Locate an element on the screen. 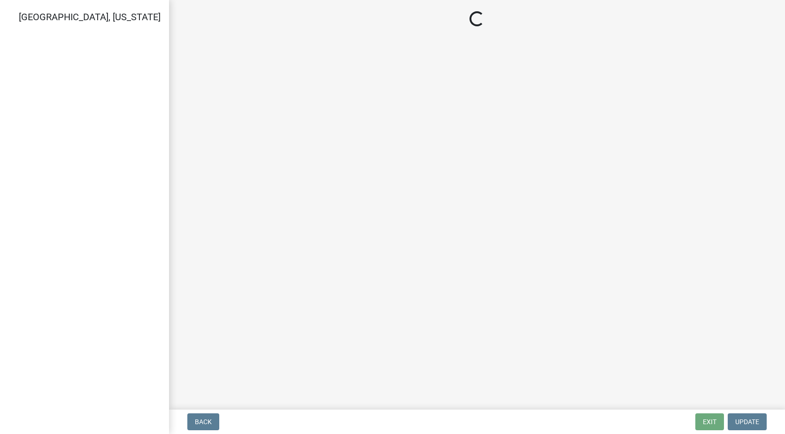  span: Back is located at coordinates (203, 422).